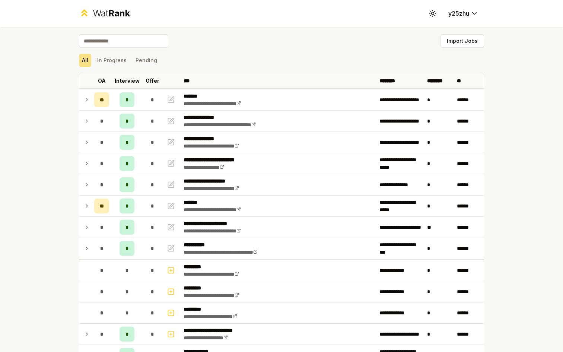 This screenshot has height=352, width=563. What do you see at coordinates (459, 13) in the screenshot?
I see `span: y25zhu` at bounding box center [459, 13].